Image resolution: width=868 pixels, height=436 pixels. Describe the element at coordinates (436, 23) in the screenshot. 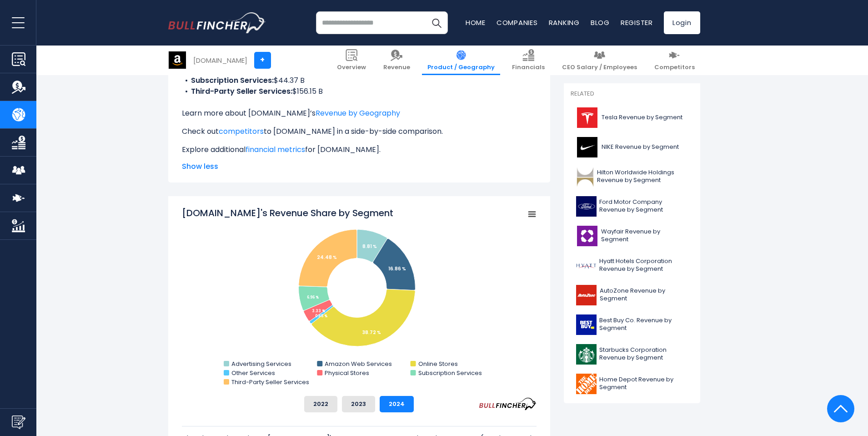

I see `button: Search` at that location.